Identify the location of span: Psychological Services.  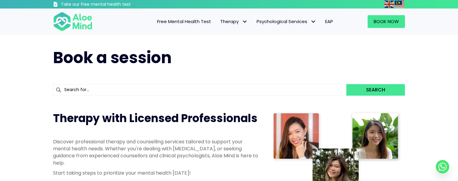
(287, 21).